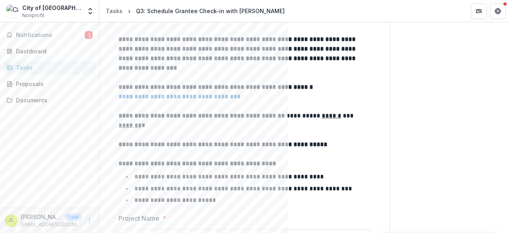 Image resolution: width=509 pixels, height=233 pixels. What do you see at coordinates (53, 84) in the screenshot?
I see `div: Proposals` at bounding box center [53, 84].